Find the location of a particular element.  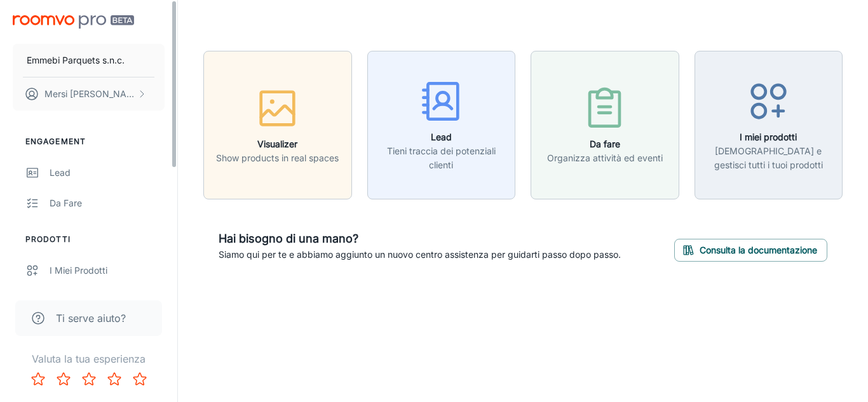

button: Consulta la documentazione is located at coordinates (750, 250).